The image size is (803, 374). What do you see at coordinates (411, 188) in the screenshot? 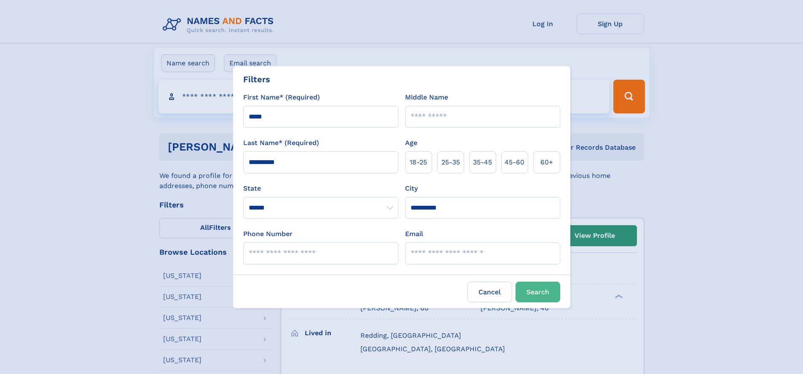
I see `label: City` at bounding box center [411, 188].